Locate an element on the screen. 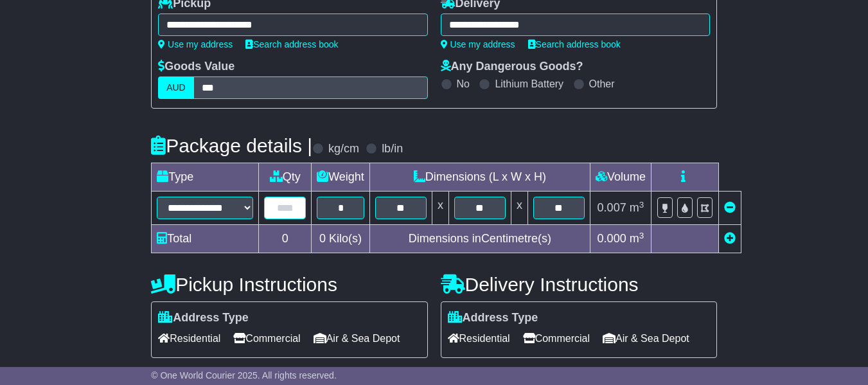 This screenshot has width=868, height=385. td: Kilo(s) is located at coordinates (341, 239).